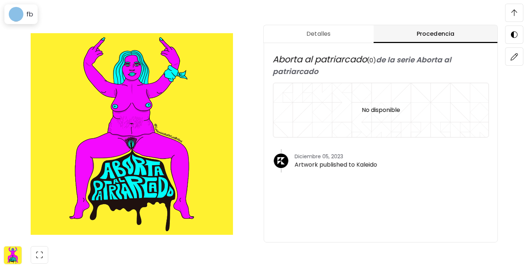 This screenshot has height=268, width=527. What do you see at coordinates (336, 165) in the screenshot?
I see `a: Artwork published to Kaleido` at bounding box center [336, 165].